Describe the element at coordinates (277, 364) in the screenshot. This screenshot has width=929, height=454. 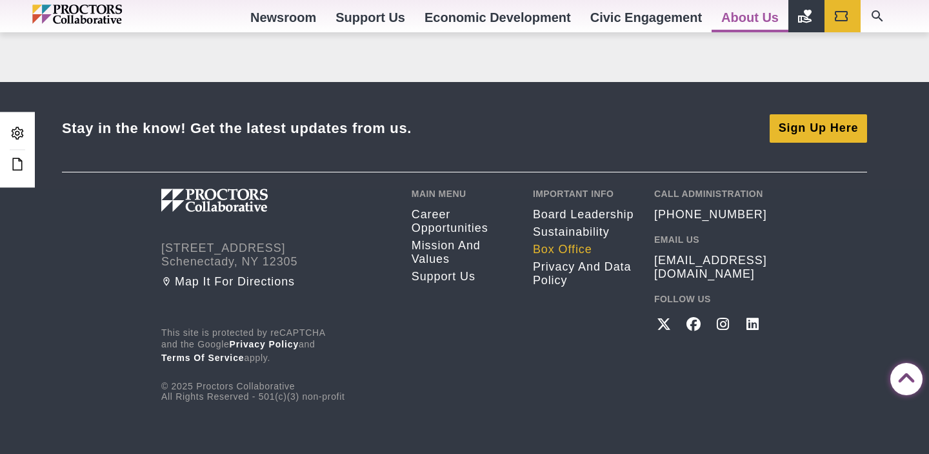
I see `div: © 2025 Proctors Collaborative All Rights Reserved - 501(c)(3) non-profit` at that location.